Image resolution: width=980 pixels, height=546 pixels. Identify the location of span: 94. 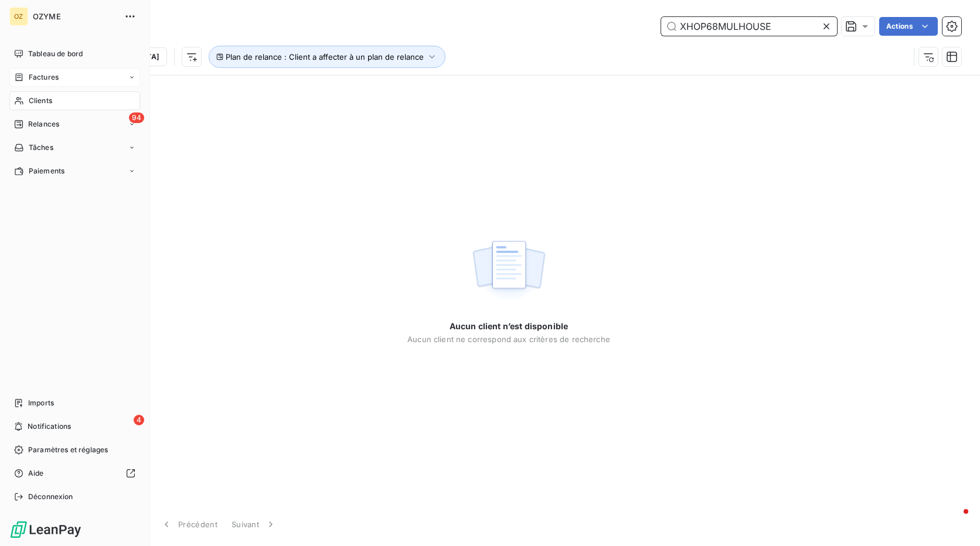
(136, 118).